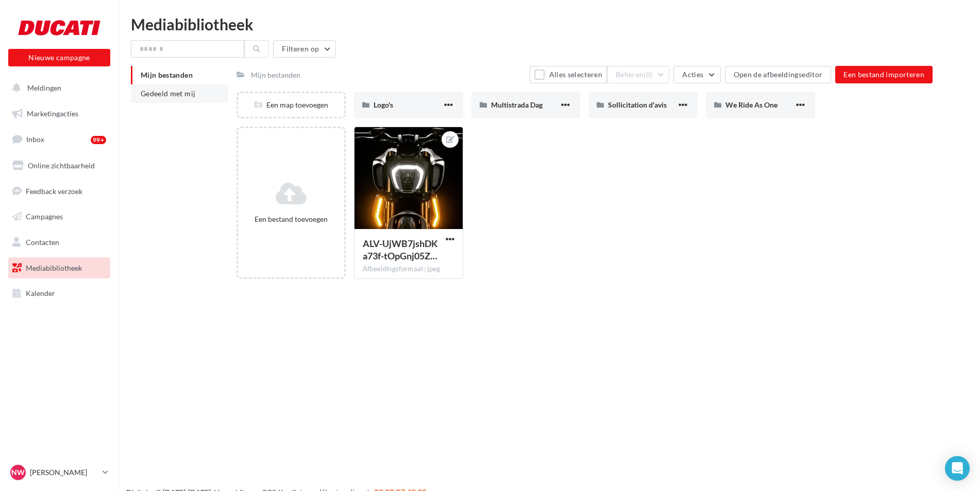  Describe the element at coordinates (166, 75) in the screenshot. I see `span: Mijn bestanden` at that location.